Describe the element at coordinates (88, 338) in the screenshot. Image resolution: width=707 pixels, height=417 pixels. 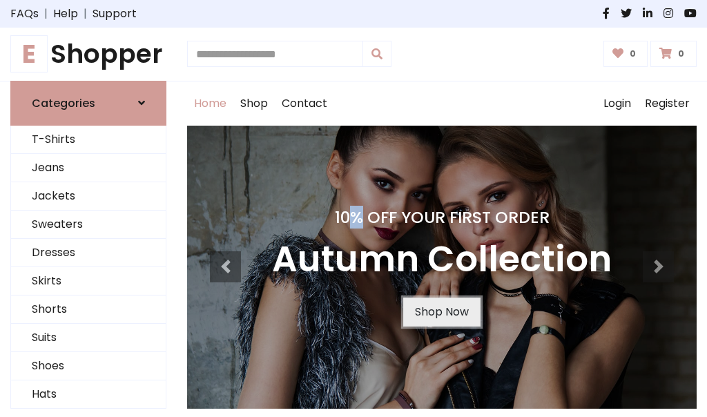
I see `a: Suits` at that location.